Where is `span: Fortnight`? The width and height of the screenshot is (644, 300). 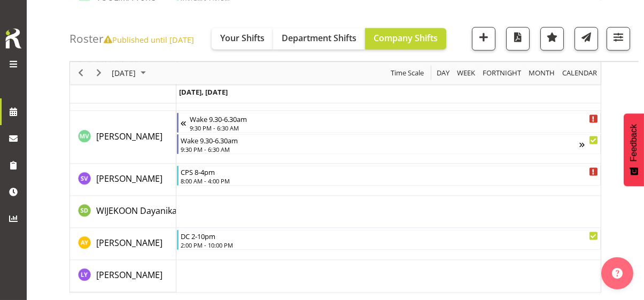 span: Fortnight is located at coordinates (502, 73).